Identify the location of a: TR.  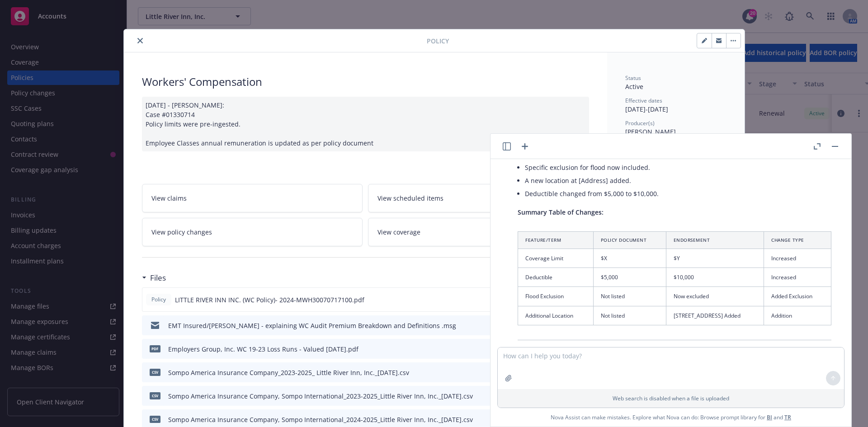
(787, 417).